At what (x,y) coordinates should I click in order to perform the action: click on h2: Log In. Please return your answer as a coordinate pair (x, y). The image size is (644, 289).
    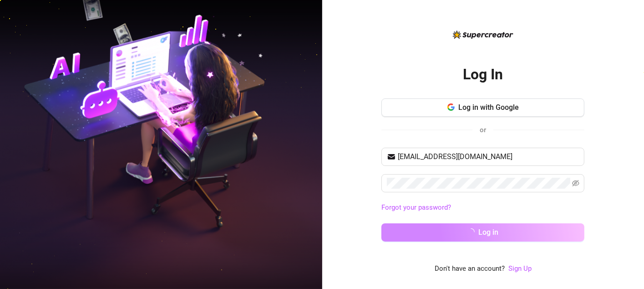
    Looking at the image, I should click on (483, 74).